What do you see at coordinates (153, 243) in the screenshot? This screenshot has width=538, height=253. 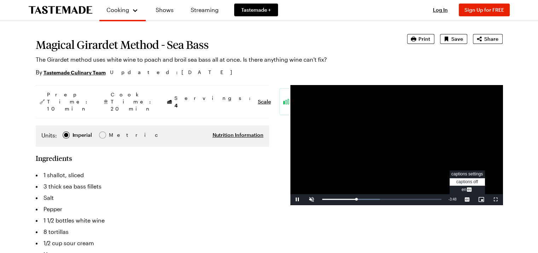 I see `li: 1/2 cup sour cream` at bounding box center [153, 243].